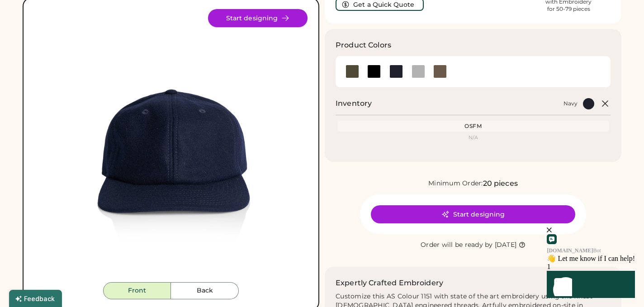  What do you see at coordinates (456, 245) in the screenshot?
I see `div: Order will be ready by` at bounding box center [456, 245].